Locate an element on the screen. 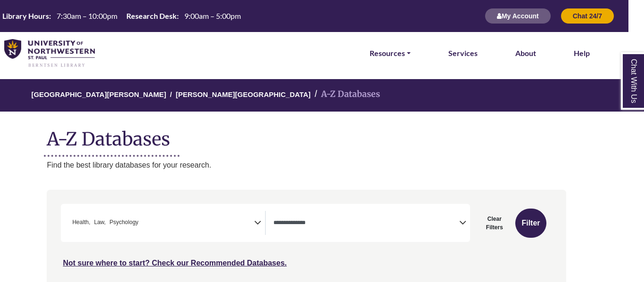 This screenshot has height=282, width=644. li: Psychology is located at coordinates (122, 222).